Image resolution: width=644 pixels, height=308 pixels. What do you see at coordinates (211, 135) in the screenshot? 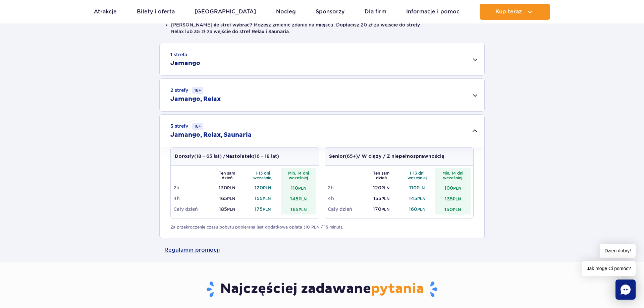
I see `h2: Jamango, Relax, Saunaria` at bounding box center [211, 135].